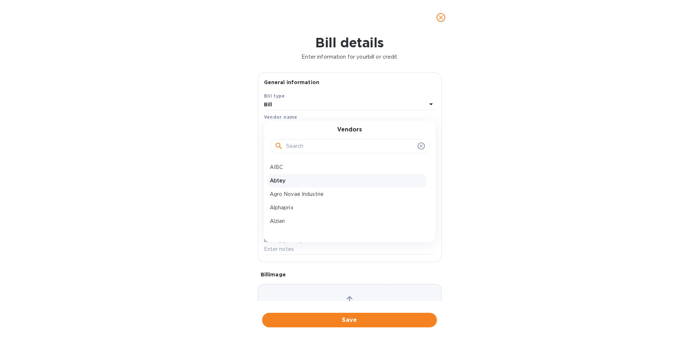  Describe the element at coordinates (274, 96) in the screenshot. I see `b: Bill type` at that location.